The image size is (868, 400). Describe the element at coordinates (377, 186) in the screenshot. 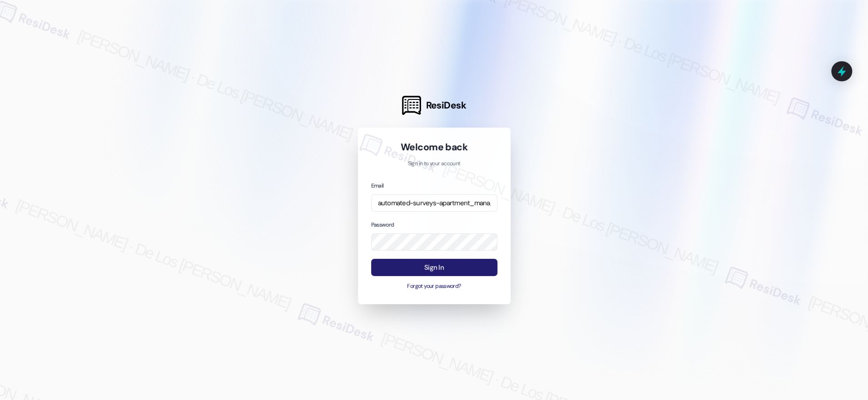

I see `label: Email` at that location.